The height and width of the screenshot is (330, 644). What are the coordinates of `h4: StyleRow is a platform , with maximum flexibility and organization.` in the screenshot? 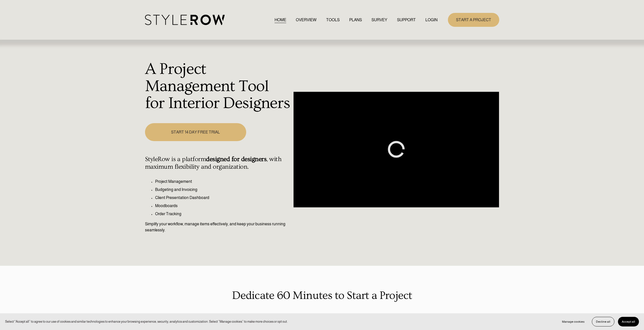 It's located at (218, 163).